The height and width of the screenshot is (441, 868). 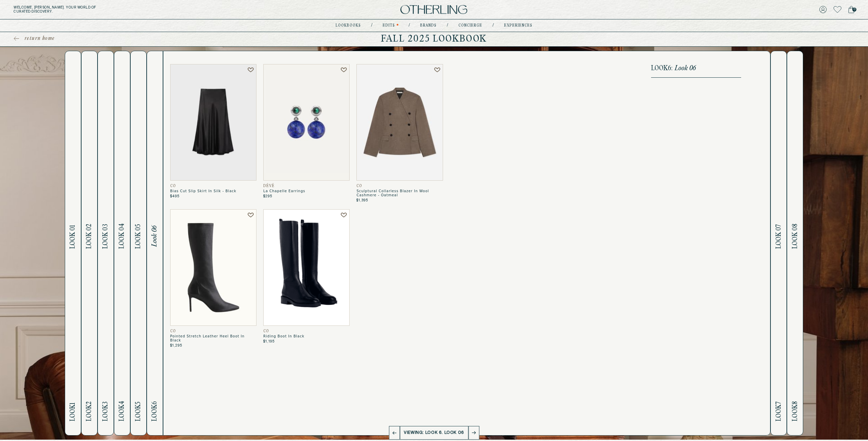 What do you see at coordinates (106, 236) in the screenshot?
I see `span: Look 03` at bounding box center [106, 236].